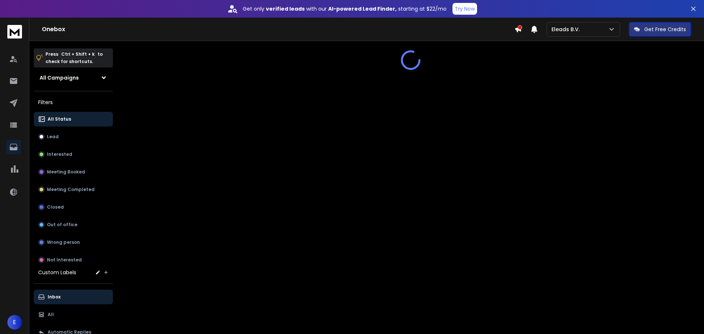 Image resolution: width=704 pixels, height=334 pixels. I want to click on img: logo, so click(15, 32).